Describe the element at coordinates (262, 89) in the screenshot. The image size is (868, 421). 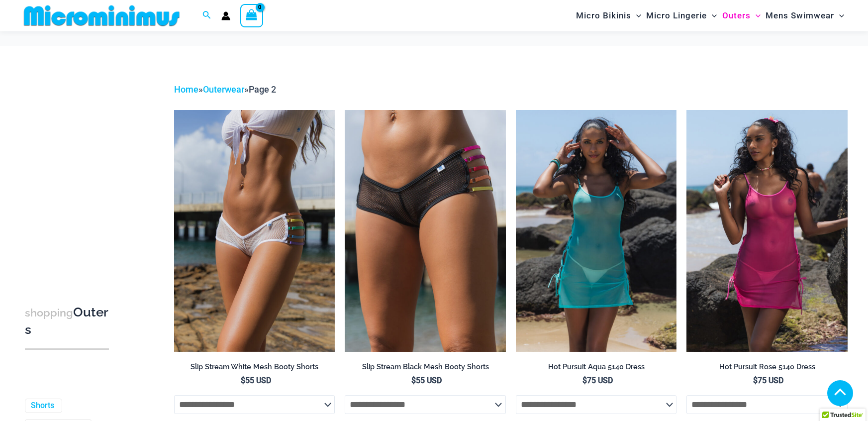
I see `span: Page 2` at that location.